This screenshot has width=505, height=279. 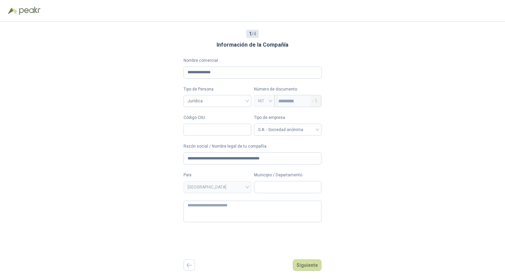 I want to click on button: Siguiente, so click(x=307, y=265).